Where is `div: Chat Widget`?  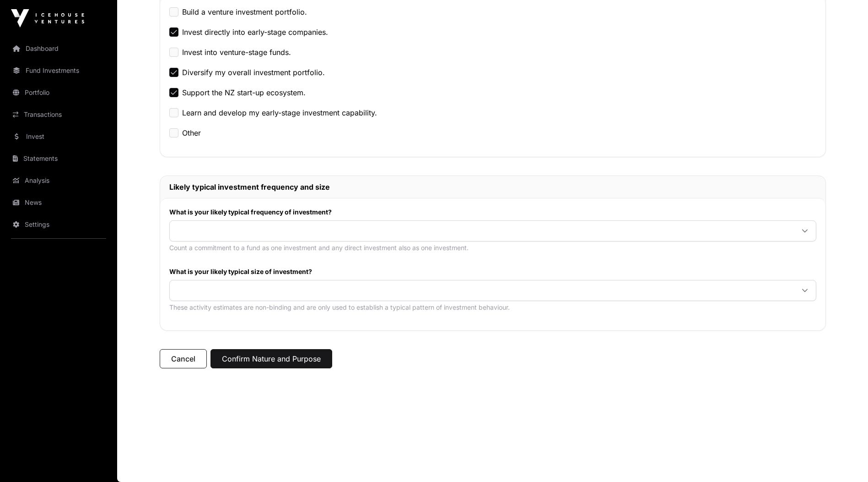 div: Chat Widget is located at coordinates (845, 459).